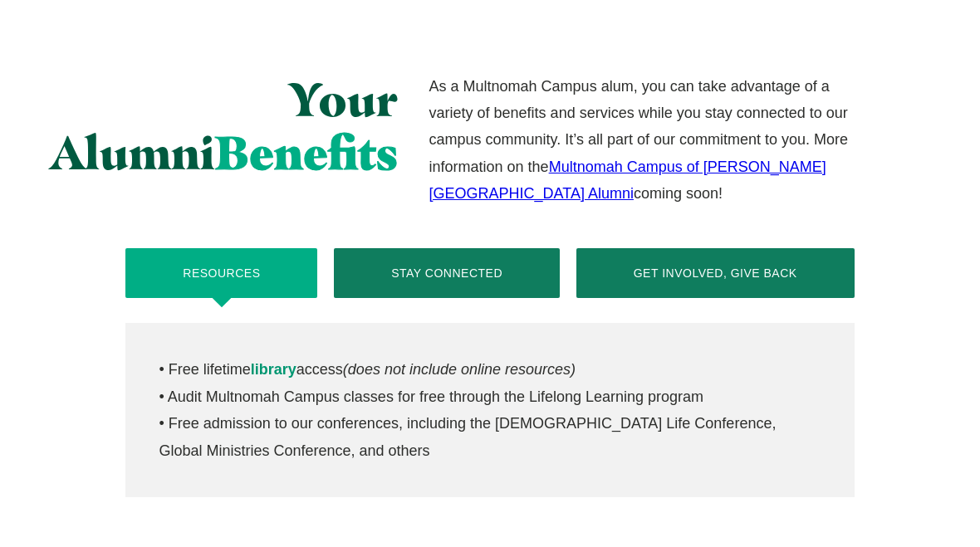  What do you see at coordinates (274, 370) in the screenshot?
I see `a: library` at bounding box center [274, 370].